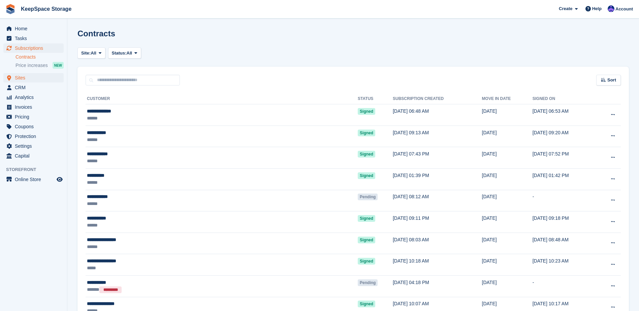 The image size is (639, 311). I want to click on span: Site:, so click(86, 53).